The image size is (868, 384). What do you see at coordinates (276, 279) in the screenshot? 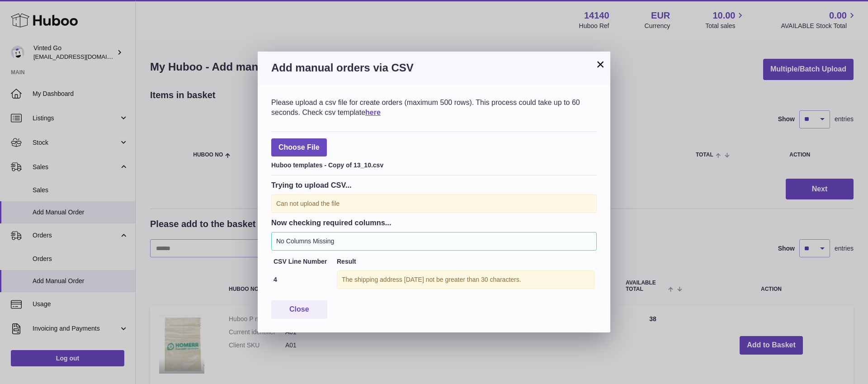
I see `strong: 4` at bounding box center [276, 279].